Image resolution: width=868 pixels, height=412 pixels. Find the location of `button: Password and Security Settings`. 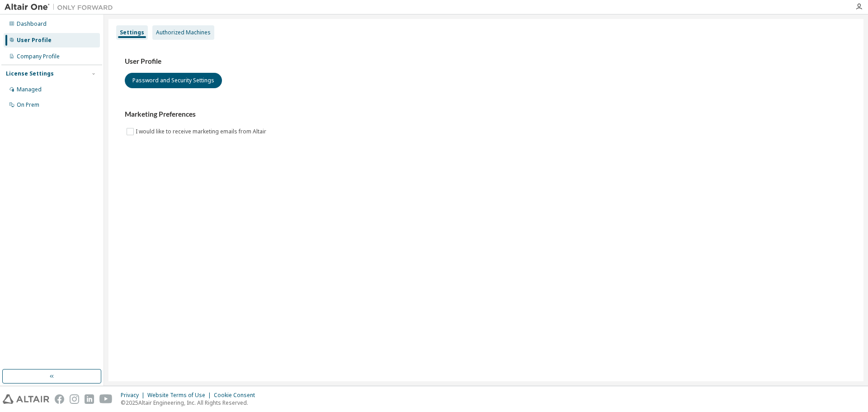

button: Password and Security Settings is located at coordinates (173, 80).